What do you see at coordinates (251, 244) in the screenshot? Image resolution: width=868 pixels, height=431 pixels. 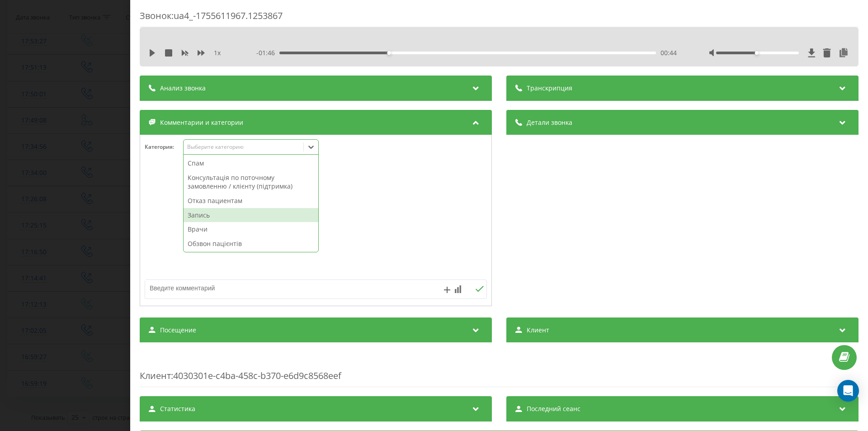 I see `div: Обзвон пацієнтів` at bounding box center [251, 244].